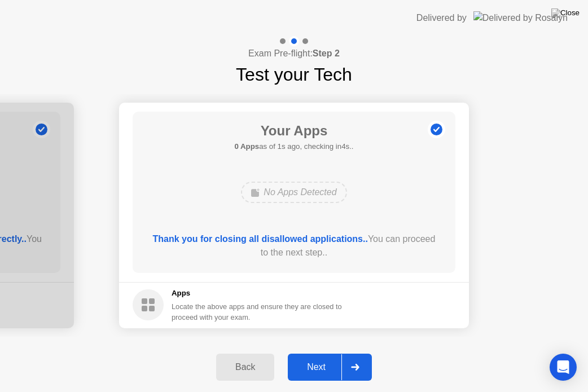 This screenshot has height=392, width=588. I want to click on b: Thank you for closing all disallowed applications.., so click(260, 239).